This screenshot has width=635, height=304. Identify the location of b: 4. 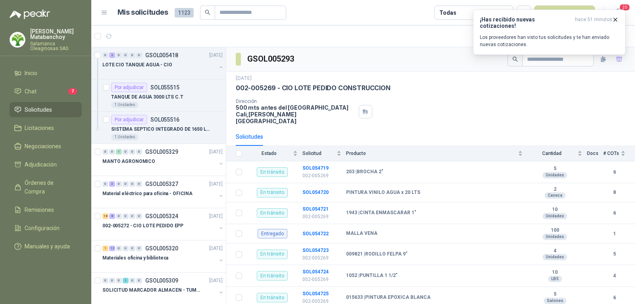
(555, 251).